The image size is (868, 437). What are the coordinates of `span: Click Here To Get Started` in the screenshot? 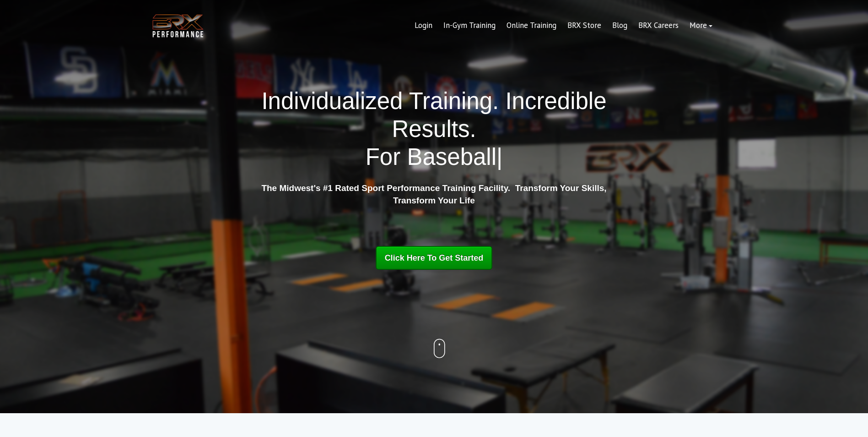 It's located at (434, 258).